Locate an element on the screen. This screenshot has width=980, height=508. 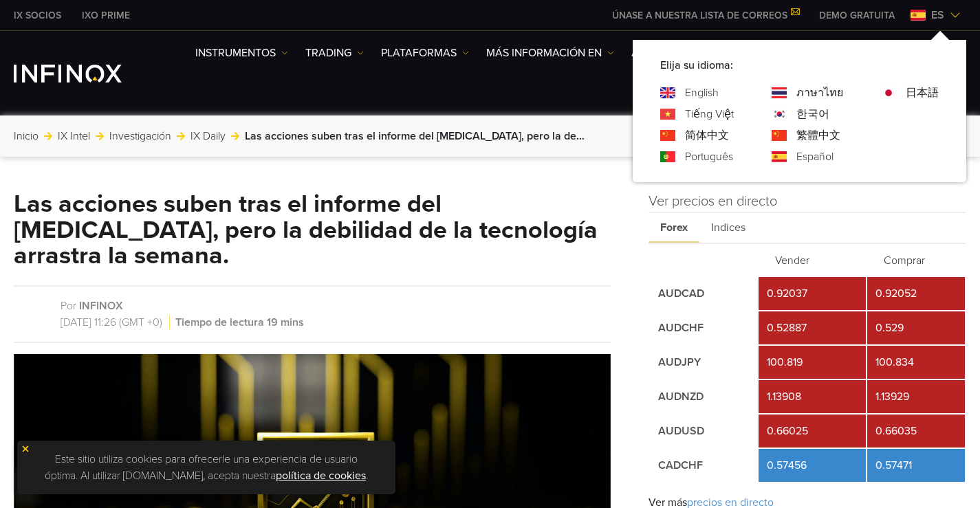
td: 1.13908 is located at coordinates (813, 397).